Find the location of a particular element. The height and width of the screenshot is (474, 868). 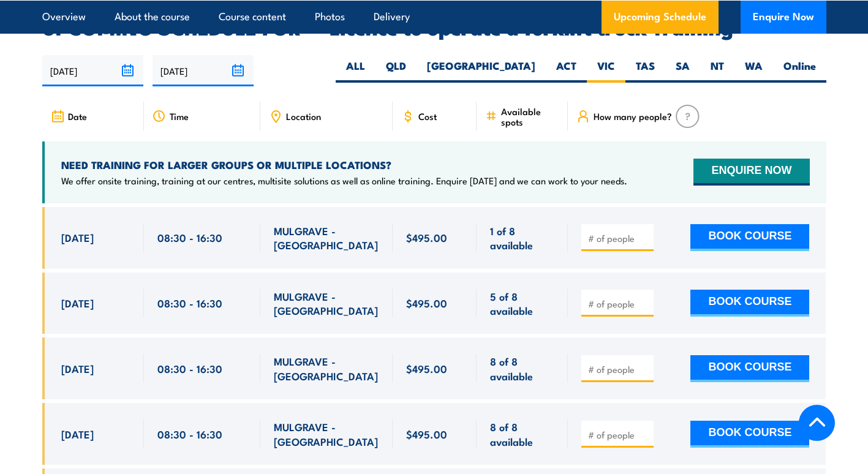

label: ALL is located at coordinates (355, 70).